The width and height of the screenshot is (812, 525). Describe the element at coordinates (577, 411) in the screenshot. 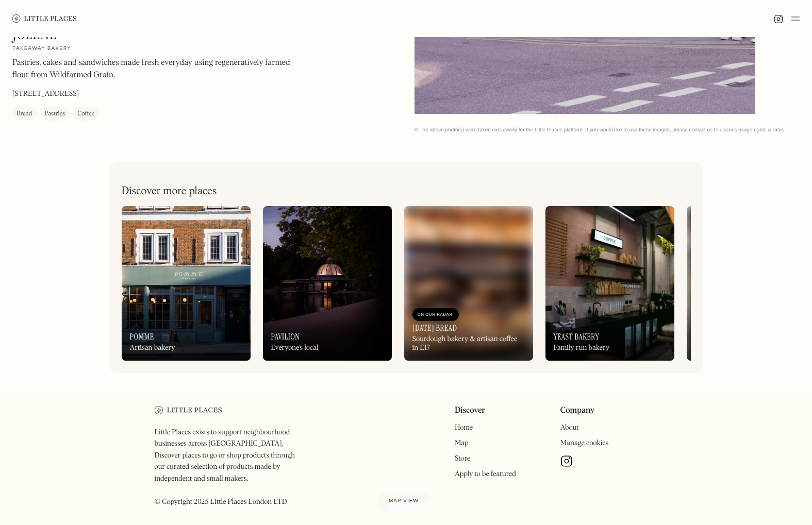

I see `a: Company` at that location.